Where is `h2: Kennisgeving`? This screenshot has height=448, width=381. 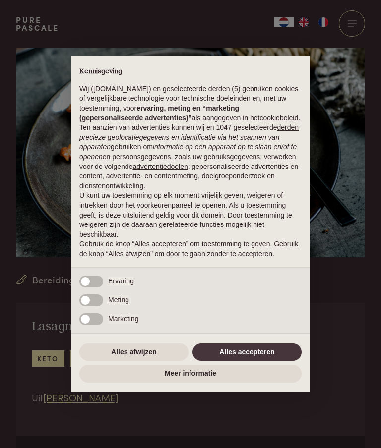 h2: Kennisgeving is located at coordinates (190, 72).